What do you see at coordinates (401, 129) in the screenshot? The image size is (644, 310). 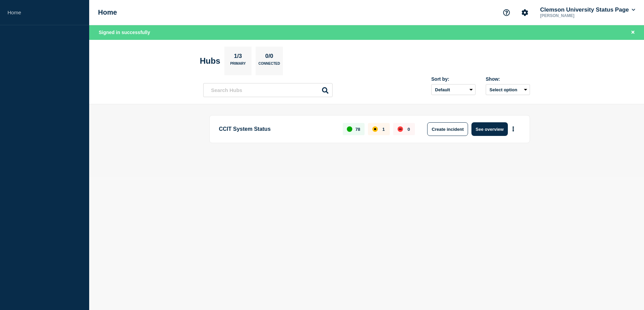 I see `div: down` at bounding box center [401, 129].